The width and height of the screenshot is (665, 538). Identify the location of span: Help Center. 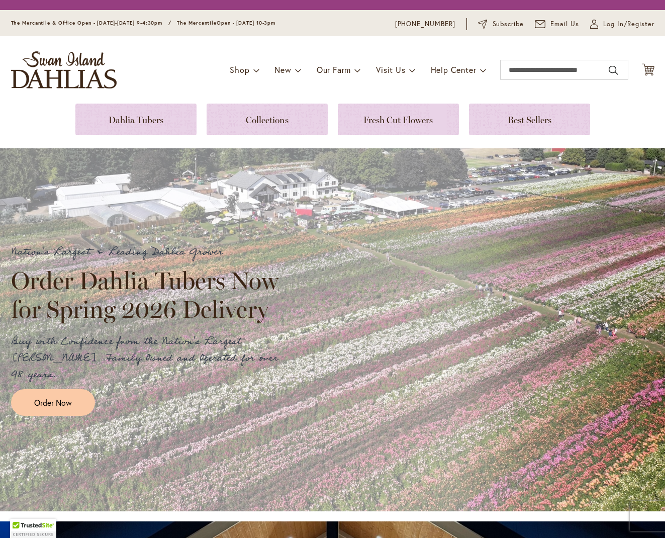
(453, 69).